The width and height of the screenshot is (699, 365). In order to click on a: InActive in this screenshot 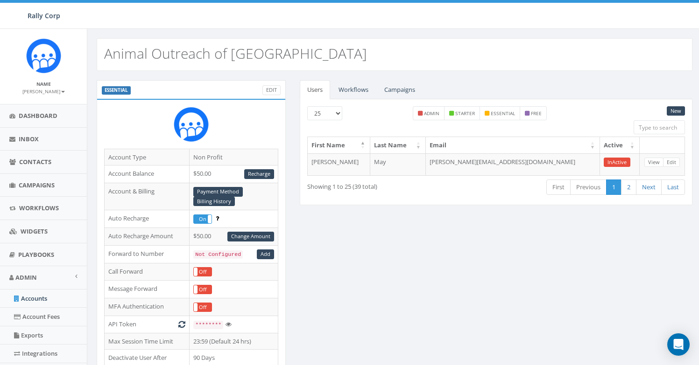, I will do `click(616, 162)`.